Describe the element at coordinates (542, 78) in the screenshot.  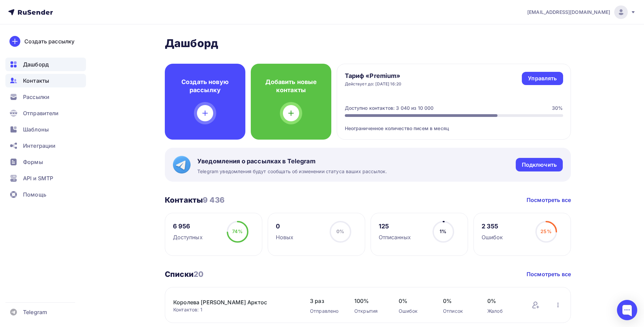
I see `div: Управлять` at that location.